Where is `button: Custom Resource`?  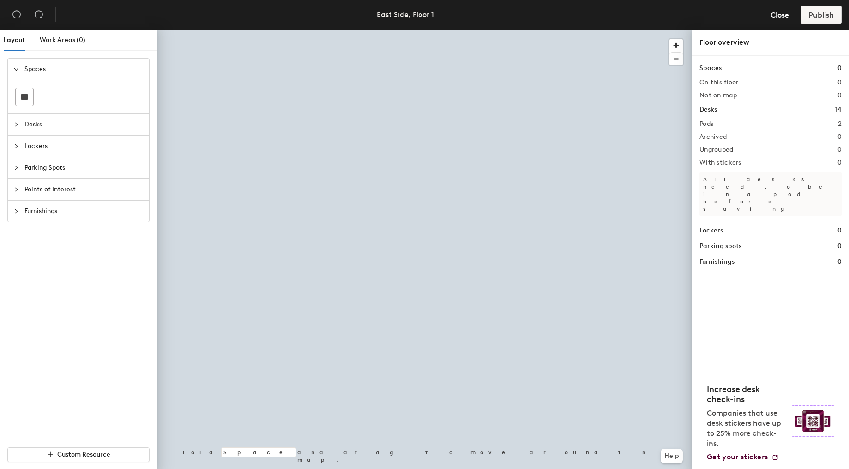 button: Custom Resource is located at coordinates (78, 455).